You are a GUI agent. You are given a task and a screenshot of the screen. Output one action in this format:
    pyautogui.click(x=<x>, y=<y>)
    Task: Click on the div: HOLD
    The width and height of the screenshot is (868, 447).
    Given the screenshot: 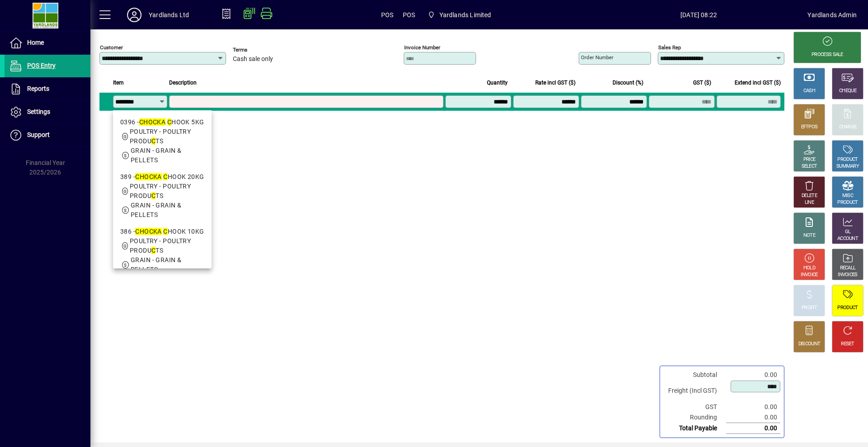 What is the action you would take?
    pyautogui.click(x=809, y=269)
    